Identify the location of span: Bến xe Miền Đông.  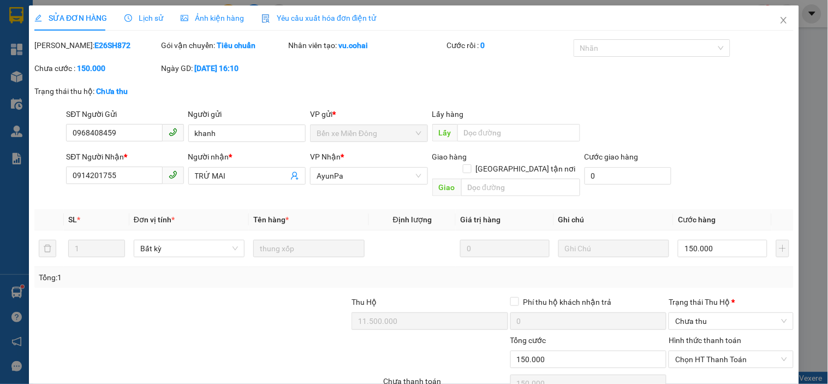
(368, 133).